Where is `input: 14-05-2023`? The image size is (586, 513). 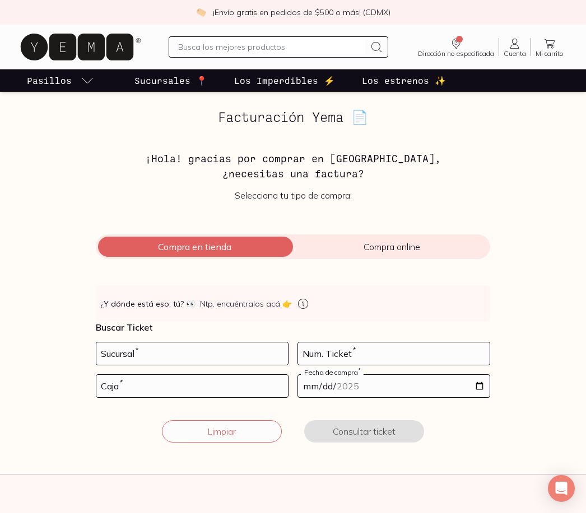
input: 14-05-2023 is located at coordinates (394, 386).